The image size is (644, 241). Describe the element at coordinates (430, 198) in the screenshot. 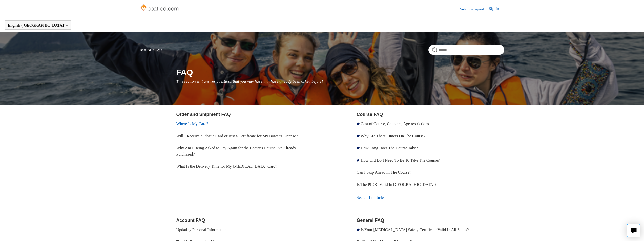

I see `a: See all 17 articles` at that location.